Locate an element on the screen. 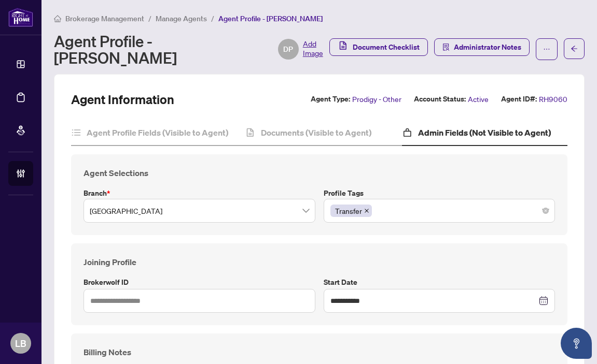 Image resolution: width=597 pixels, height=364 pixels. span: Manage Agents is located at coordinates (181, 19).